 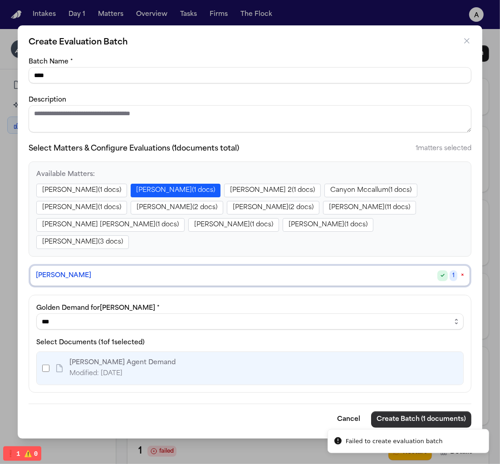 I want to click on span: 1, so click(x=453, y=276).